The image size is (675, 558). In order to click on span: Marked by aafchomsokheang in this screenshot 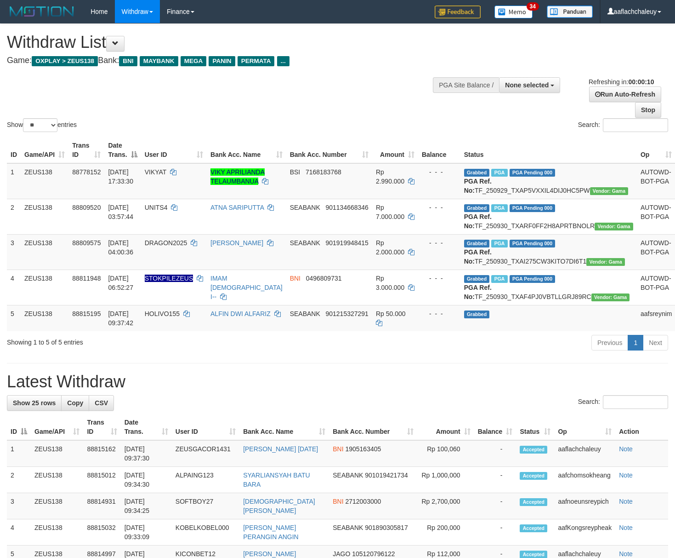, I will do `click(499, 172)`.